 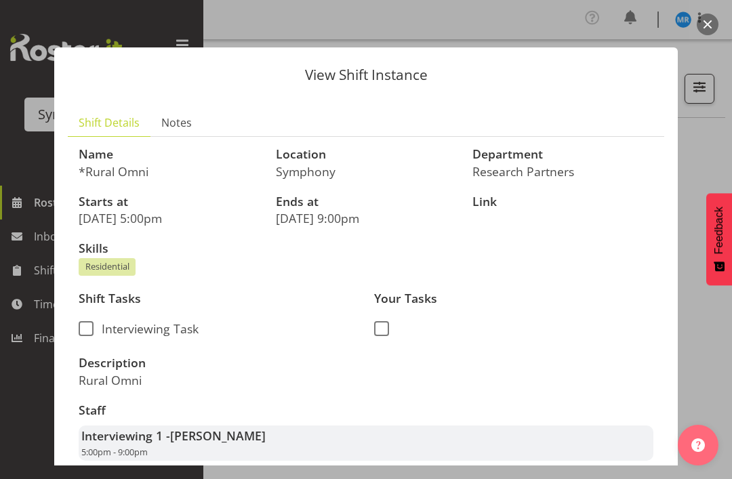 What do you see at coordinates (107, 266) in the screenshot?
I see `span: Residential` at bounding box center [107, 266].